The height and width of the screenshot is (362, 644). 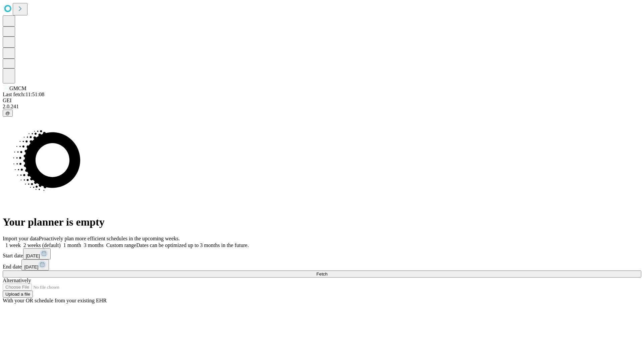 What do you see at coordinates (321, 274) in the screenshot?
I see `span: Fetch` at bounding box center [321, 274].